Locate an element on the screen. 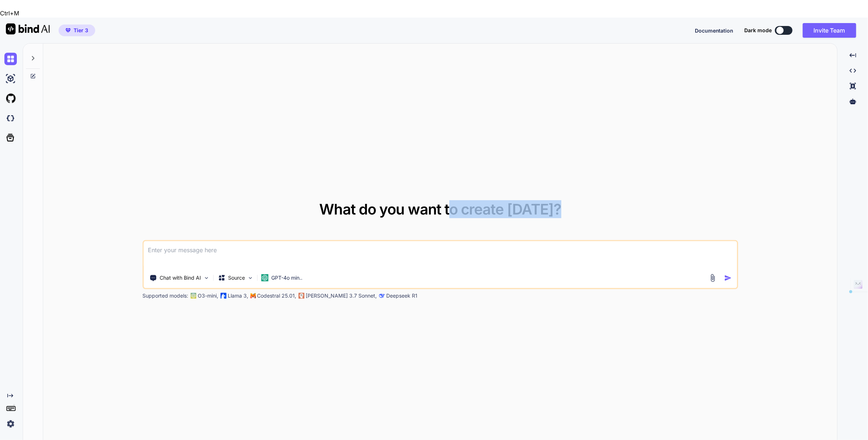 This screenshot has width=868, height=440. img: chat is located at coordinates (11, 59).